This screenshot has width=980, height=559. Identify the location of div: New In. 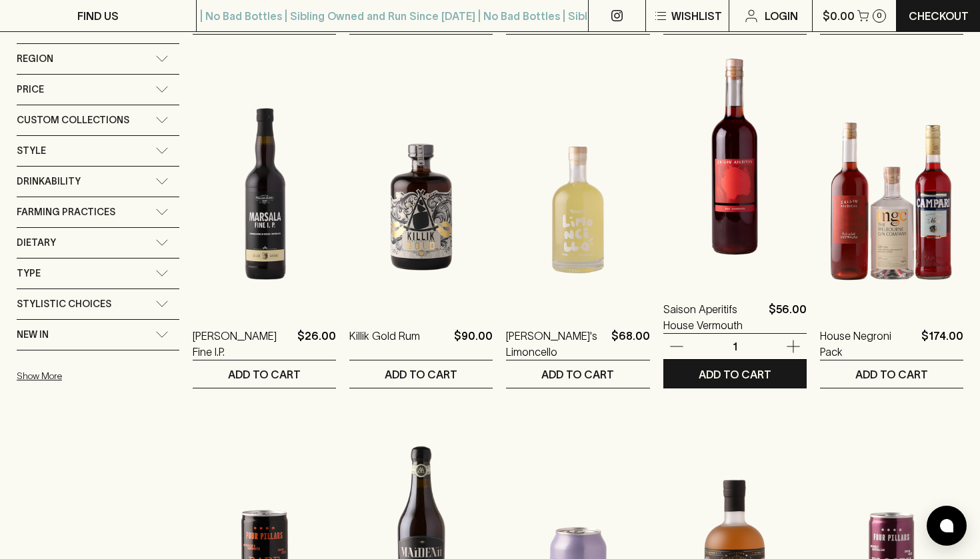
(98, 334).